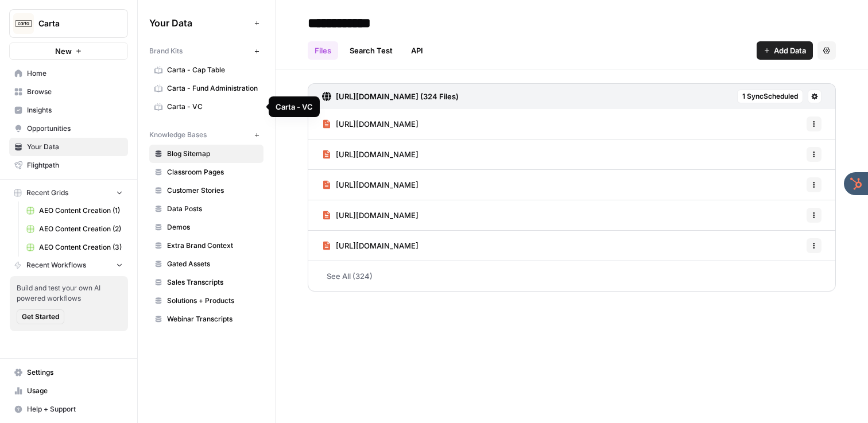 This screenshot has height=423, width=868. Describe the element at coordinates (206, 264) in the screenshot. I see `a: Gated Assets` at that location.